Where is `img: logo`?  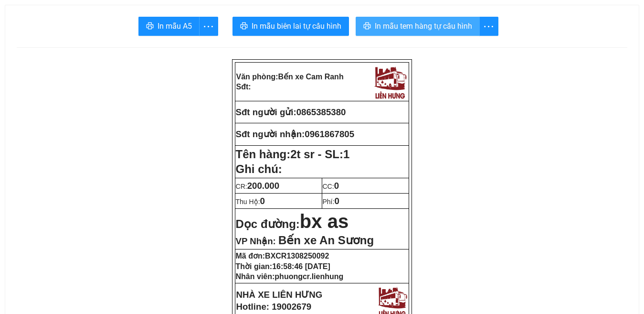 img: logo is located at coordinates (390, 82).